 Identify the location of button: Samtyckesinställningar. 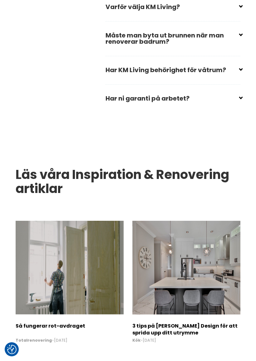
(12, 350).